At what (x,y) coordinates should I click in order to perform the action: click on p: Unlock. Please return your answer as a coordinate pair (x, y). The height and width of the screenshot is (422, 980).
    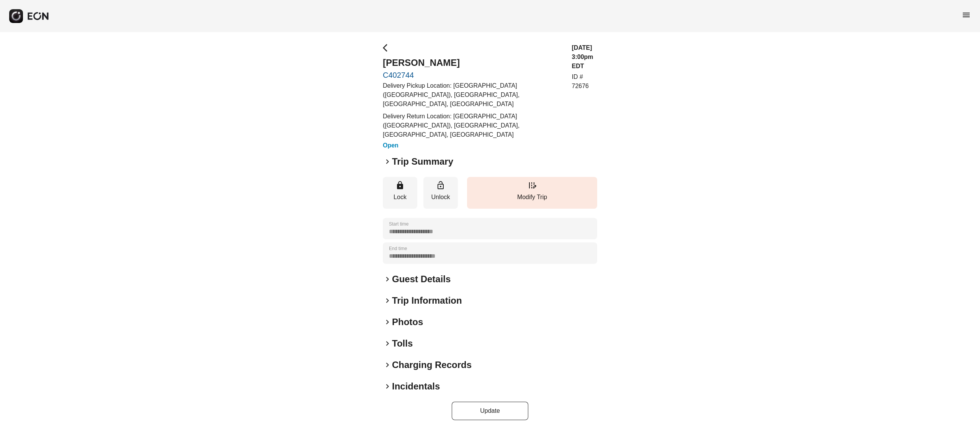
    Looking at the image, I should click on (441, 197).